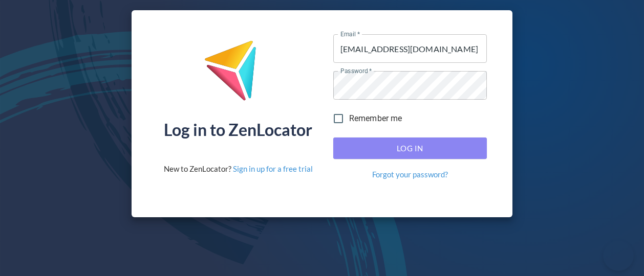 The height and width of the screenshot is (276, 644). I want to click on img: ZenLocator, so click(238, 74).